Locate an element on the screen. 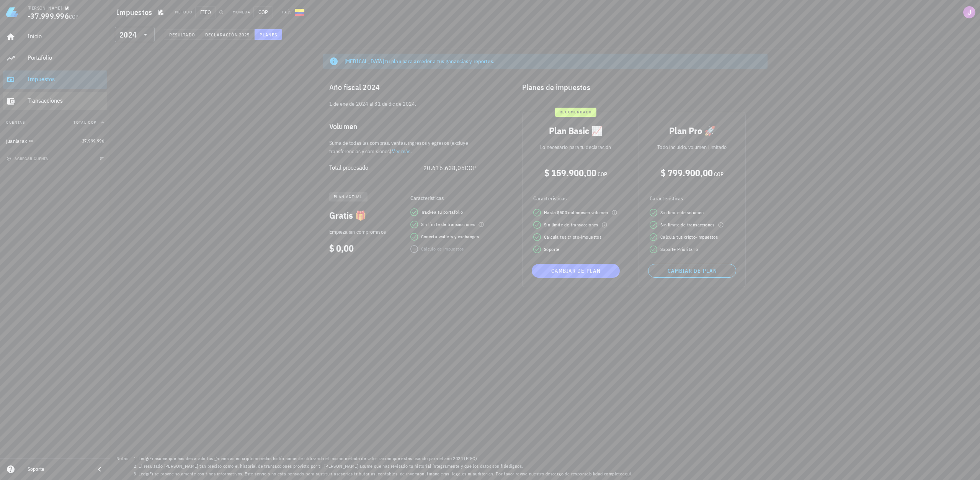  span: Planes is located at coordinates (268, 34).